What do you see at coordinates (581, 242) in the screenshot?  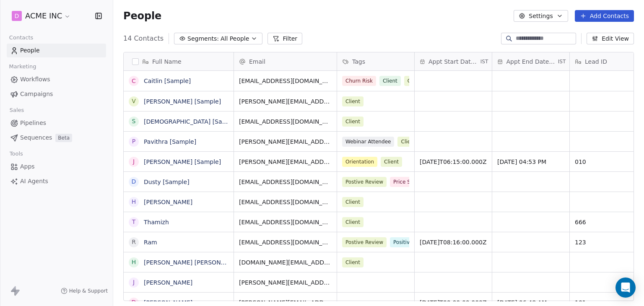 I see `span: 123` at bounding box center [581, 242].